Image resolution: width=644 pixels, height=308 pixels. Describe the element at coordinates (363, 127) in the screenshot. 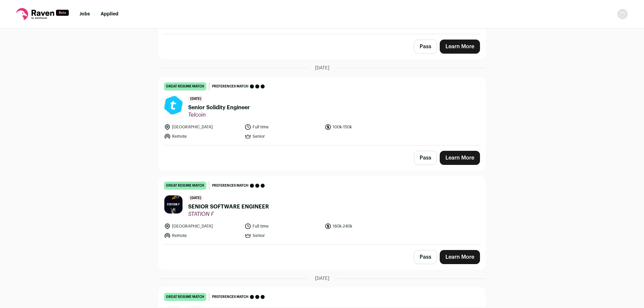

I see `li: 100k-150k` at that location.